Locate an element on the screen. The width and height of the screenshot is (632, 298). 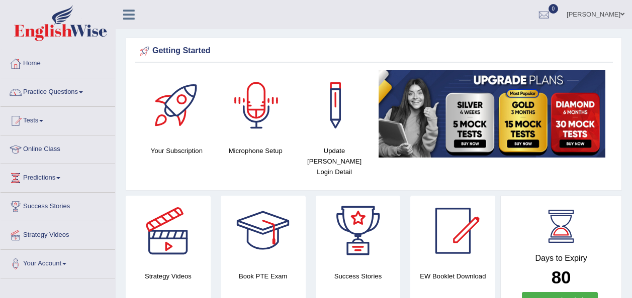
a: Strategy Videos is located at coordinates (58, 234).